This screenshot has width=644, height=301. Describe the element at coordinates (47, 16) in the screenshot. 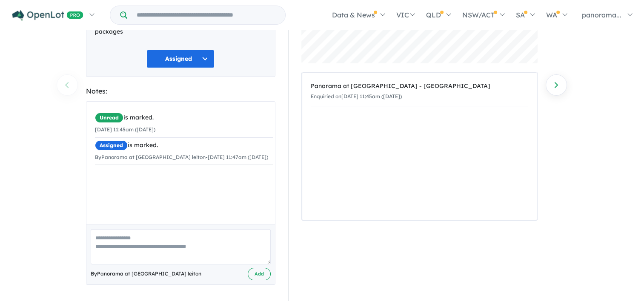

I see `img: Openlot PRO Logo White` at that location.